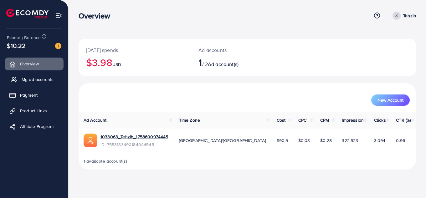 This screenshot has height=198, width=426. Describe the element at coordinates (233, 62) in the screenshot. I see `h2: / 2` at that location.